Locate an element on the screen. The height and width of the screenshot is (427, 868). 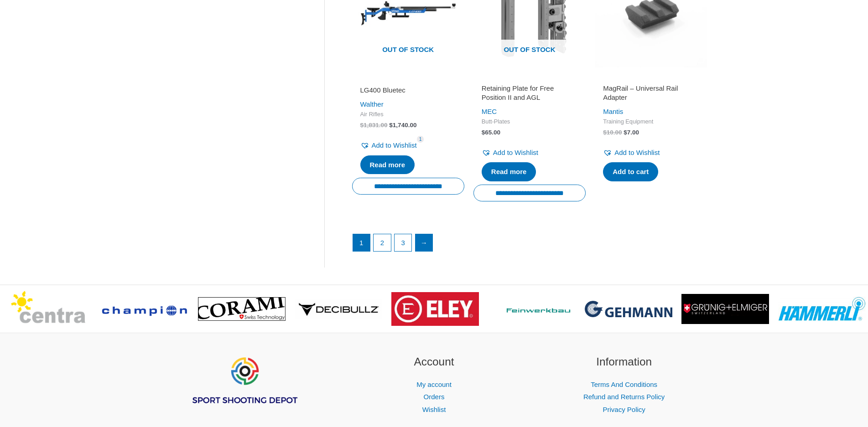
bdi: 10.00 is located at coordinates (612, 132).